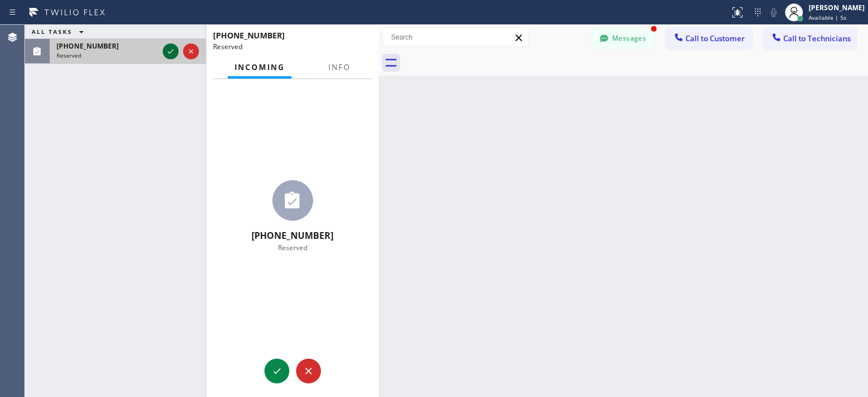  Describe the element at coordinates (456, 37) in the screenshot. I see `input: Search` at that location.